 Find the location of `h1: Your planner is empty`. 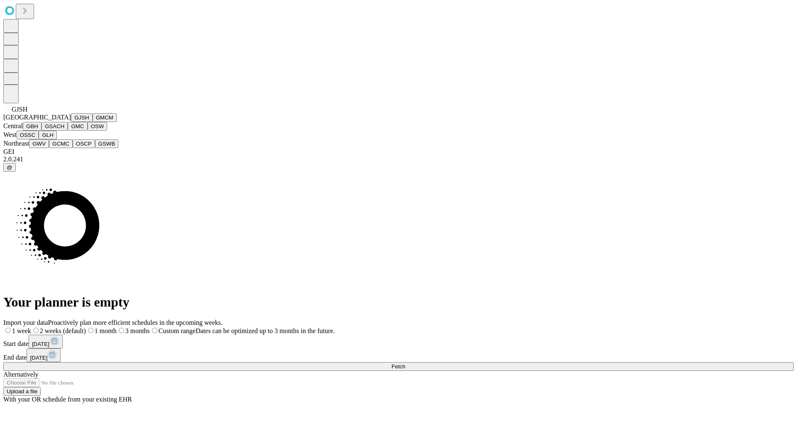

h1: Your planner is empty is located at coordinates (398, 302).